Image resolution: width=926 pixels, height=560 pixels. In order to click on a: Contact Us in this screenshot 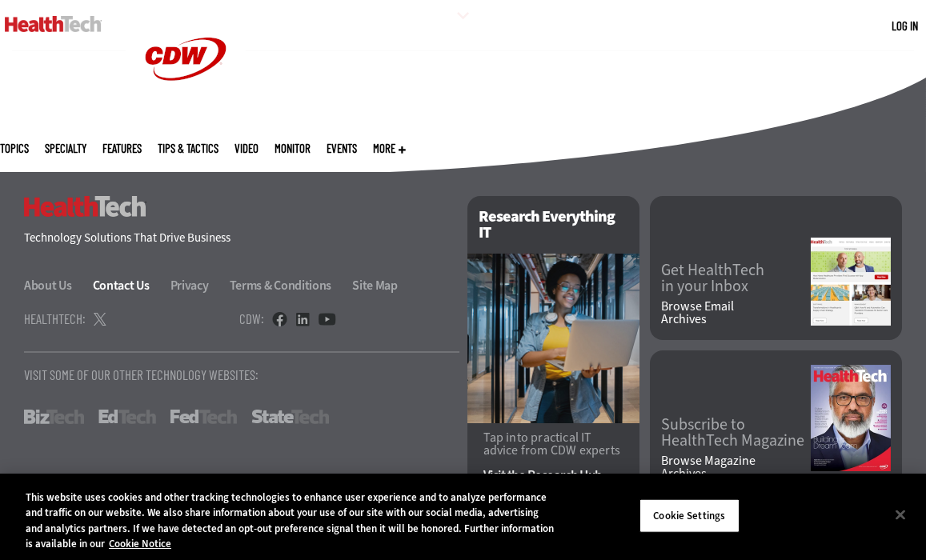, I will do `click(131, 285)`.